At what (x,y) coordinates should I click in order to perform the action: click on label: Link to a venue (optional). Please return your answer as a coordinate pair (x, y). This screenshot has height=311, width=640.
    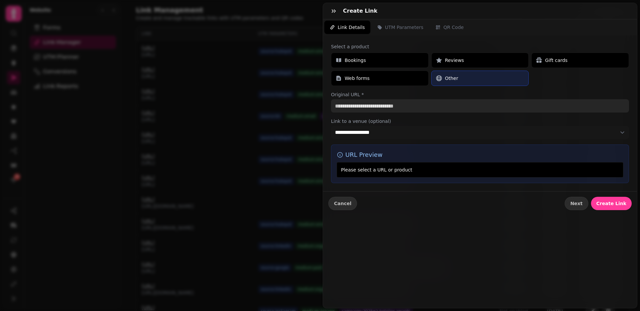
    Looking at the image, I should click on (480, 121).